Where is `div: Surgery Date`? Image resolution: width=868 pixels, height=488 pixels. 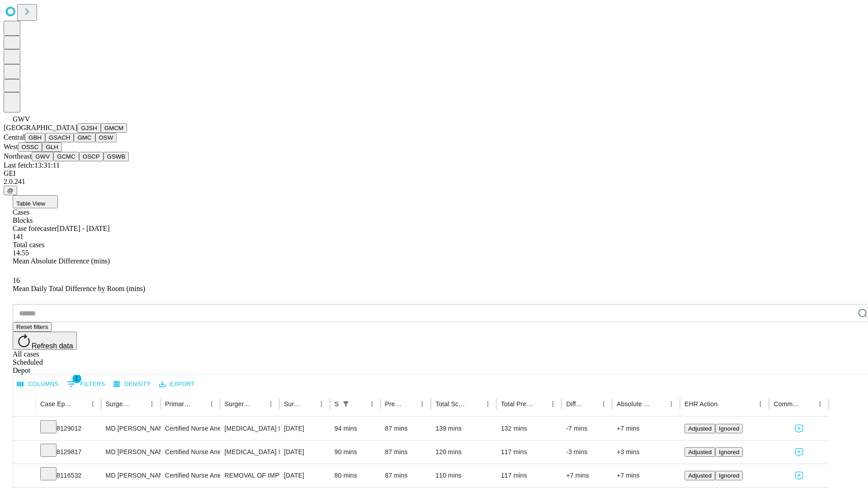 div: Surgery Date is located at coordinates (293, 404).